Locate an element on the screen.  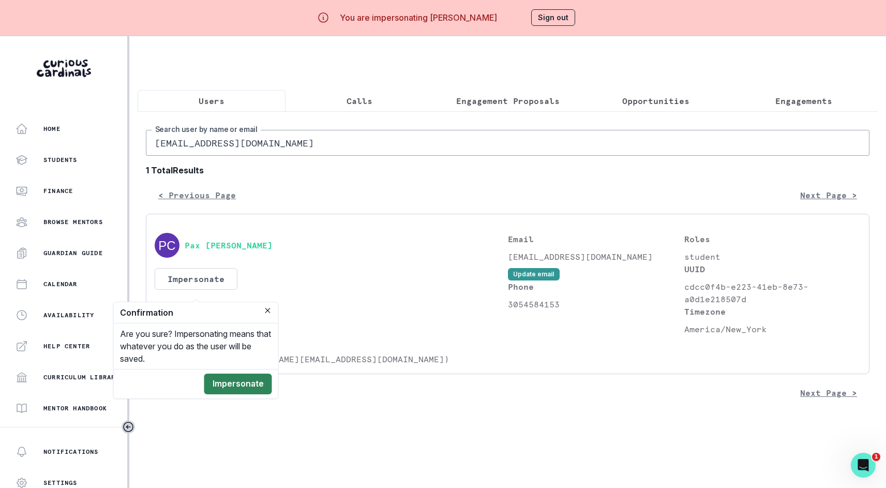
img: Curious Cardinals Logo is located at coordinates (64, 68).